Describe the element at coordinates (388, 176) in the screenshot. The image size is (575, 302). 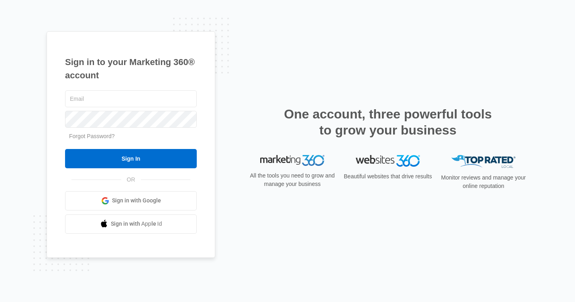
I see `p: Beautiful websites that drive results` at that location.